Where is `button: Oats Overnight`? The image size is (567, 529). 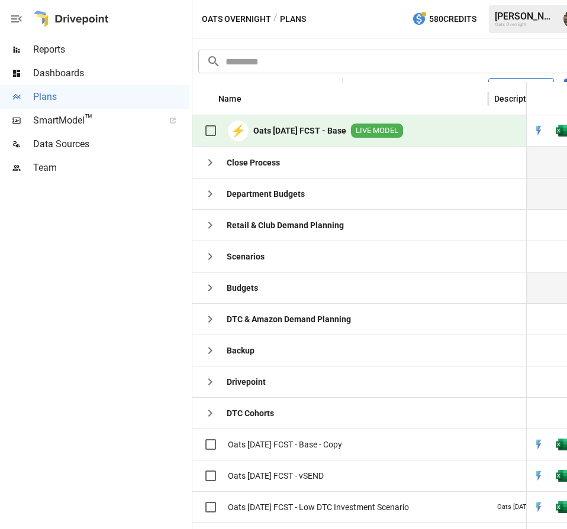
button: Oats Overnight is located at coordinates (236, 19).